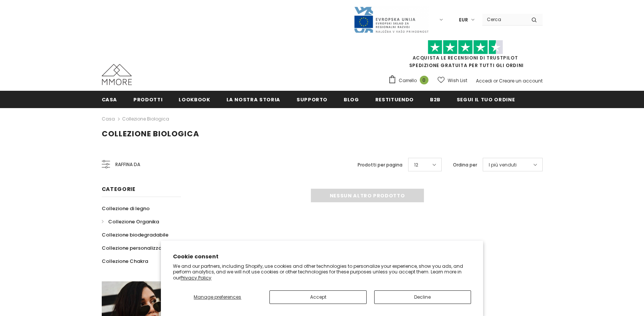 This screenshot has height=316, width=644. What do you see at coordinates (458, 81) in the screenshot?
I see `span: Wish List` at bounding box center [458, 81].